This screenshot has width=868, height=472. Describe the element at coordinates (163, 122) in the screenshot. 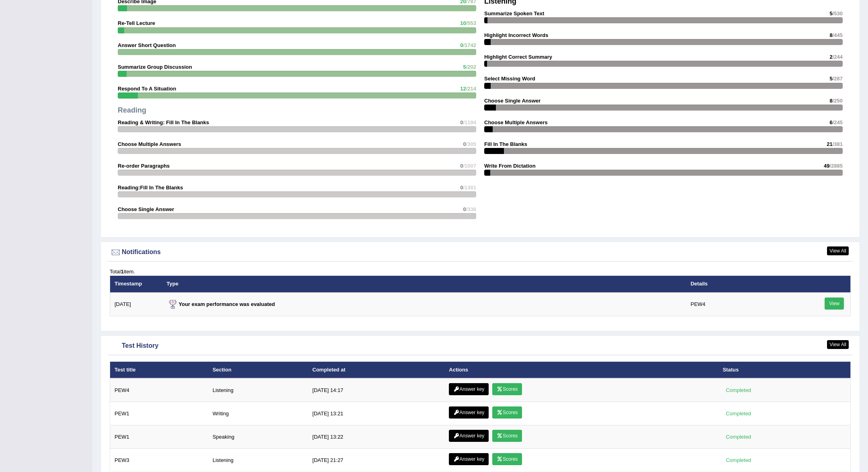

I see `strong: Reading & Writing: Fill In The Blanks` at that location.